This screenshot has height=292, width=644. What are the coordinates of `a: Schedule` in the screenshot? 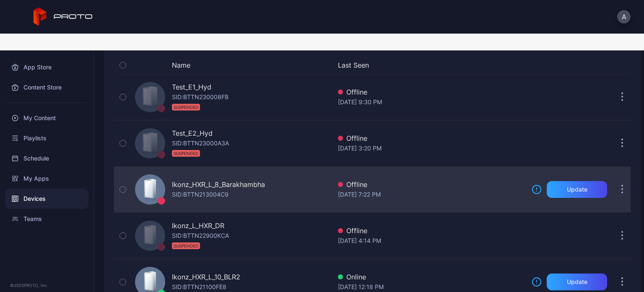 It's located at (47, 158).